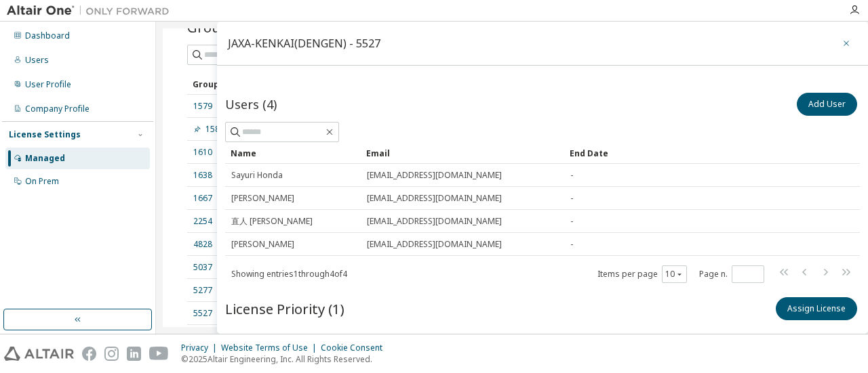 The width and height of the screenshot is (868, 373). Describe the element at coordinates (289, 274) in the screenshot. I see `span: Showing entries 1 through 4 of 4` at that location.